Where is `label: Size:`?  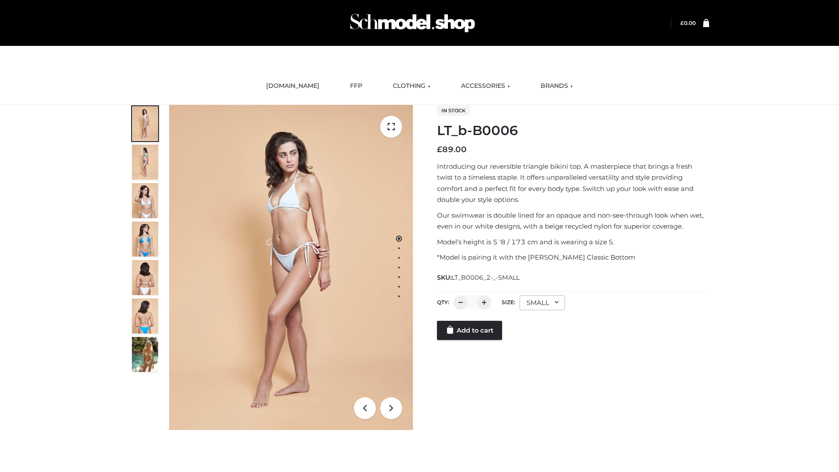 label: Size: is located at coordinates (508, 302).